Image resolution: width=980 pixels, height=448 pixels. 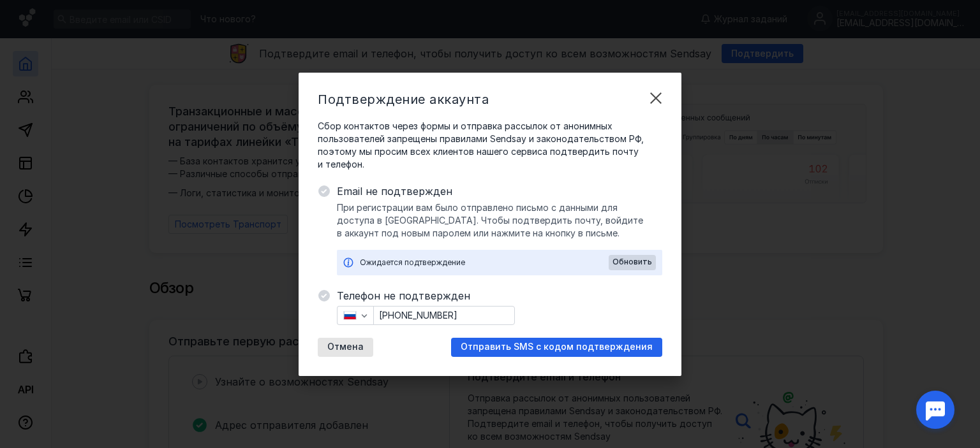 What do you see at coordinates (499, 296) in the screenshot?
I see `span: Телефон не подтвержден` at bounding box center [499, 296].